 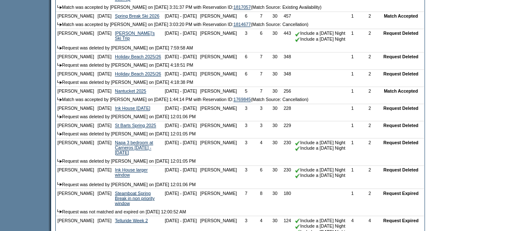 I want to click on nobr: Match Accepted, so click(x=400, y=16).